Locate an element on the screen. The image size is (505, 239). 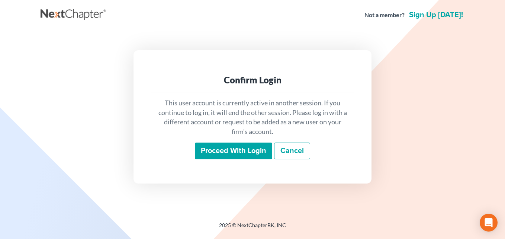
a: Cancel is located at coordinates (292, 151).